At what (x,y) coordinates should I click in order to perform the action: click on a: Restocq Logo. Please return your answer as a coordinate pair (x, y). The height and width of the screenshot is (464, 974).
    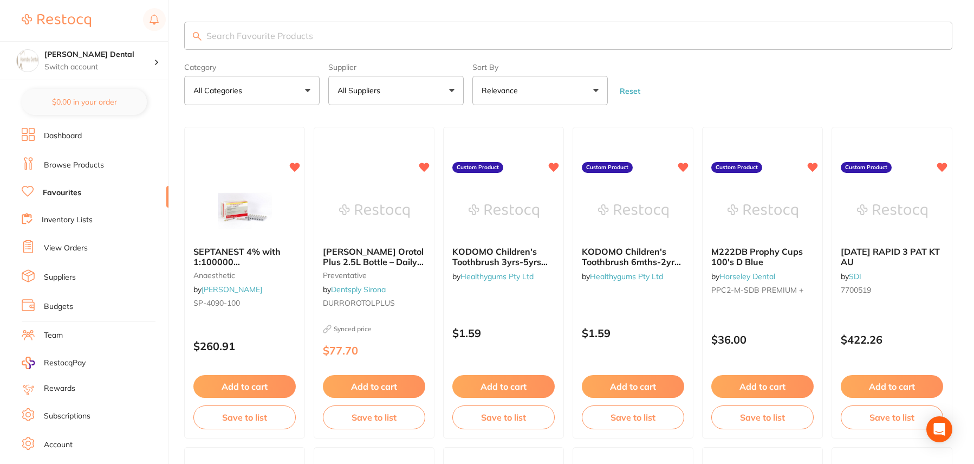
    Looking at the image, I should click on (56, 21).